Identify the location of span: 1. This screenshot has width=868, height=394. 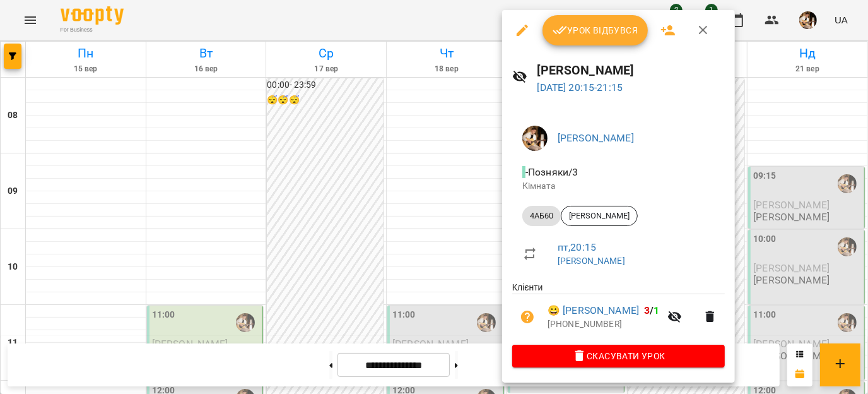
(657, 309).